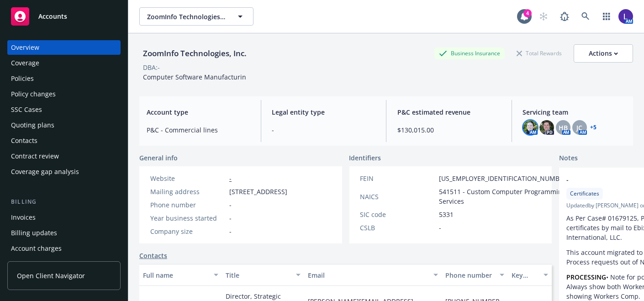 This screenshot has width=644, height=301. Describe the element at coordinates (159, 158) in the screenshot. I see `span: General info` at that location.